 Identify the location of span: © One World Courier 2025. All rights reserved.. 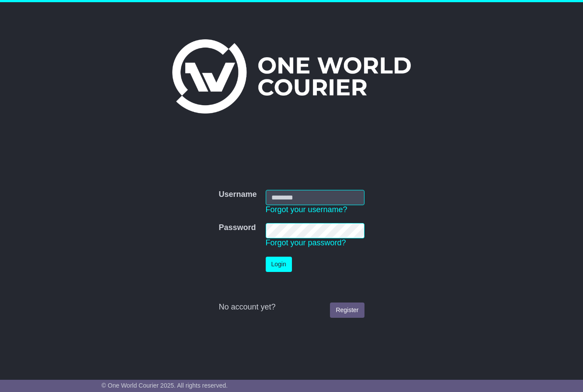
(164, 385).